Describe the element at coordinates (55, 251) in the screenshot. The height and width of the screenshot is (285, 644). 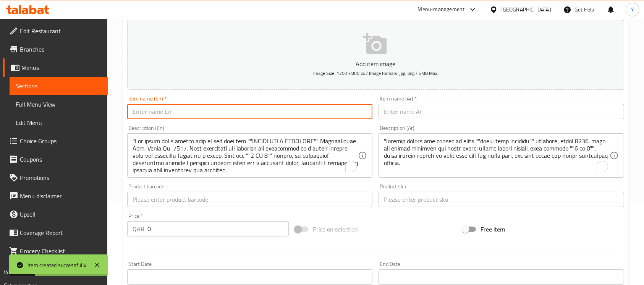
I see `a: Grocery Checklist` at that location.